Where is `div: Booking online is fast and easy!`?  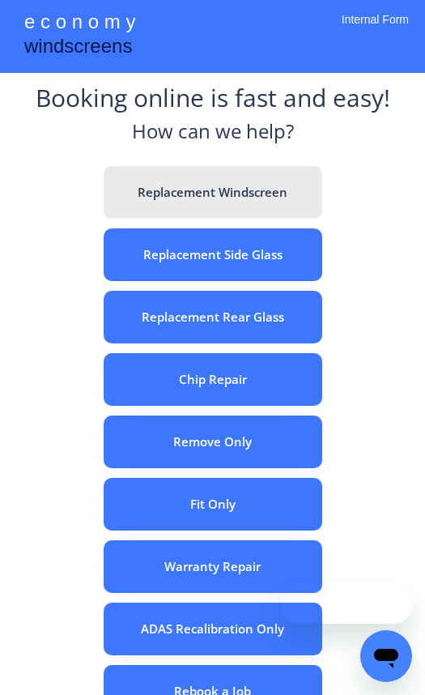 div: Booking online is fast and easy! is located at coordinates (213, 99).